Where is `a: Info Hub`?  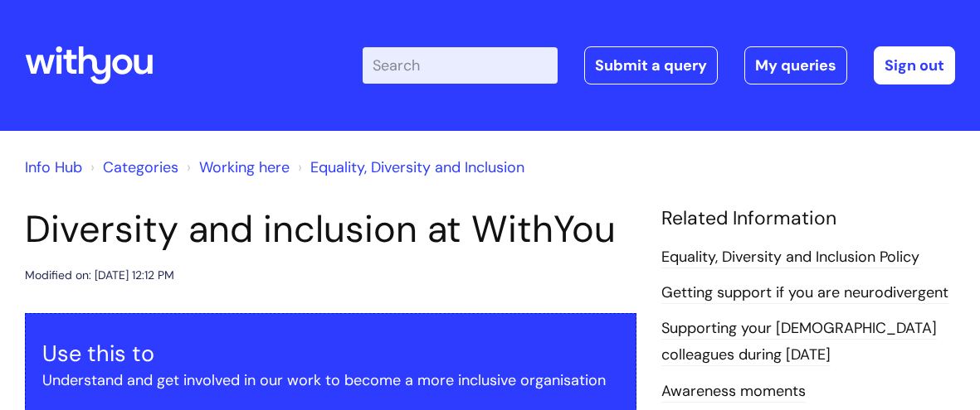 a: Info Hub is located at coordinates (53, 167).